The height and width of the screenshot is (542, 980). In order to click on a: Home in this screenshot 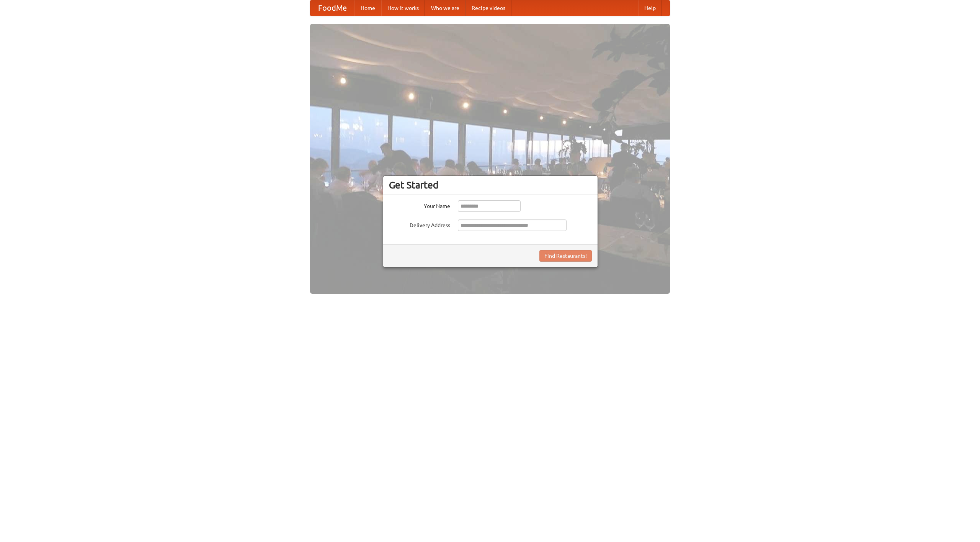, I will do `click(368, 8)`.